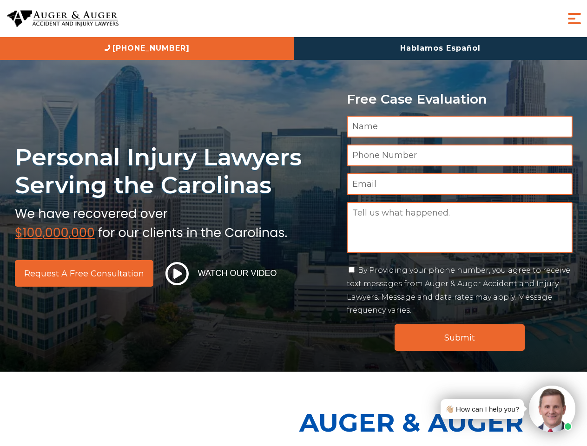 This screenshot has width=587, height=446. Describe the element at coordinates (574, 19) in the screenshot. I see `button: Menu` at that location.